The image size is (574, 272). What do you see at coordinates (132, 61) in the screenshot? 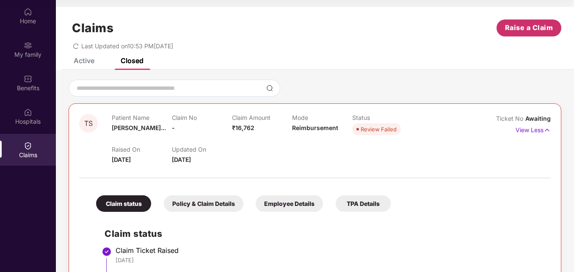
I see `div: Closed` at bounding box center [132, 61].